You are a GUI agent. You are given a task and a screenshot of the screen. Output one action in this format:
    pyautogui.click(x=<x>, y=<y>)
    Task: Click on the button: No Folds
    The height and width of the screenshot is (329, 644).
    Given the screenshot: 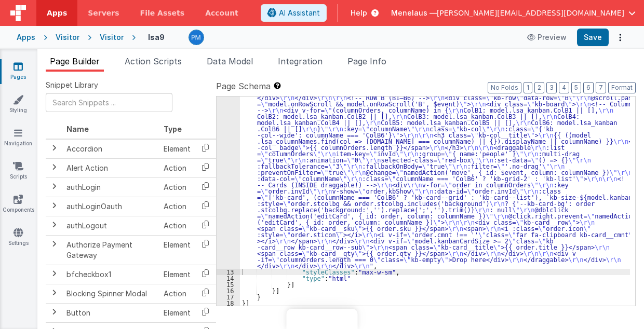 What is the action you would take?
    pyautogui.click(x=505, y=88)
    